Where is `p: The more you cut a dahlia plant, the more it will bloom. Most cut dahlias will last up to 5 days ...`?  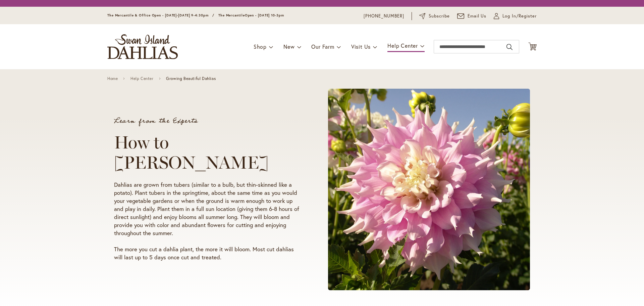 p: The more you cut a dahlia plant, the more it will bloom. Most cut dahlias will last up to 5 days ... is located at coordinates (208, 253).